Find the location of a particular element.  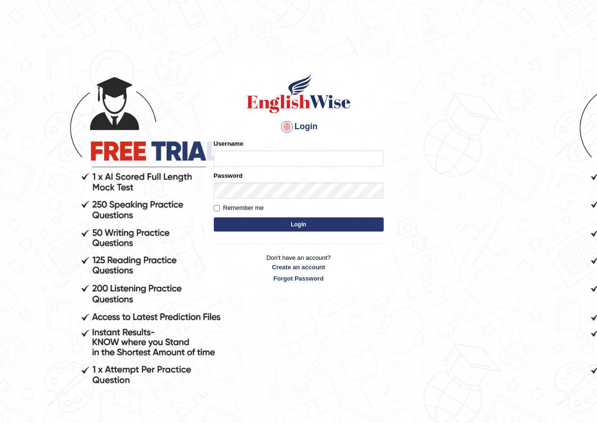

button: Login is located at coordinates (299, 224).